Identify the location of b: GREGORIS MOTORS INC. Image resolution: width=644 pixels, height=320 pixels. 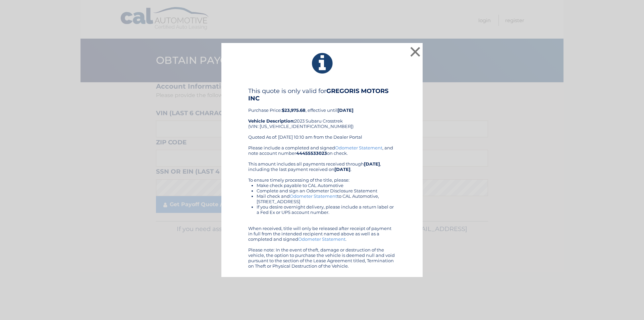
(318, 94).